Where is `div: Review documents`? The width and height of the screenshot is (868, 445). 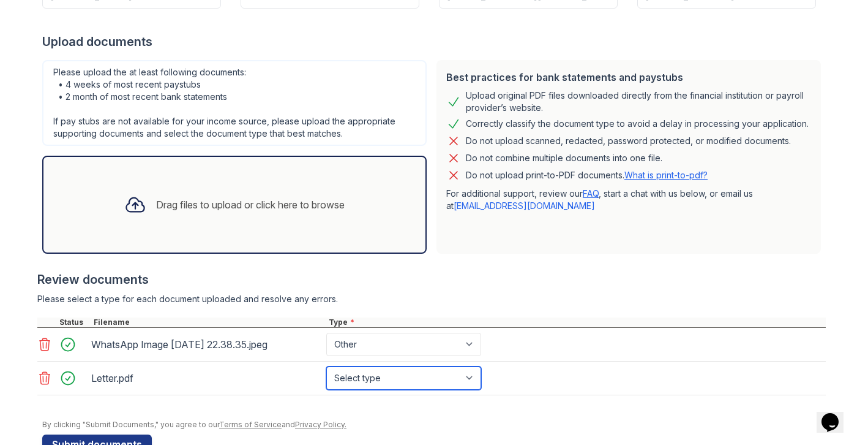
div: Review documents is located at coordinates (432, 280).